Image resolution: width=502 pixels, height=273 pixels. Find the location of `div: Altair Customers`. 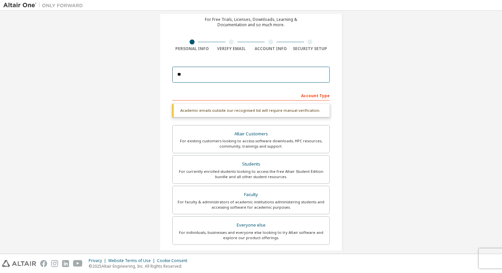

div: Altair Customers is located at coordinates (251, 134).